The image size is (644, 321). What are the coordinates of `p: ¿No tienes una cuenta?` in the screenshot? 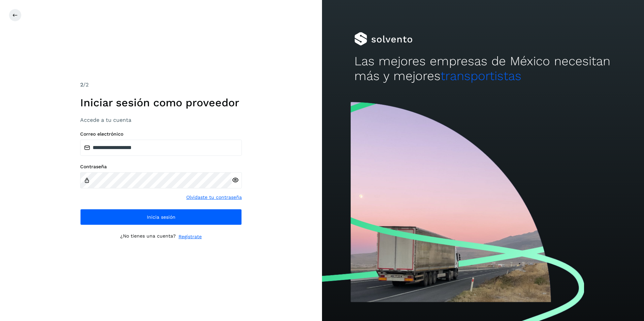 It's located at (148, 237).